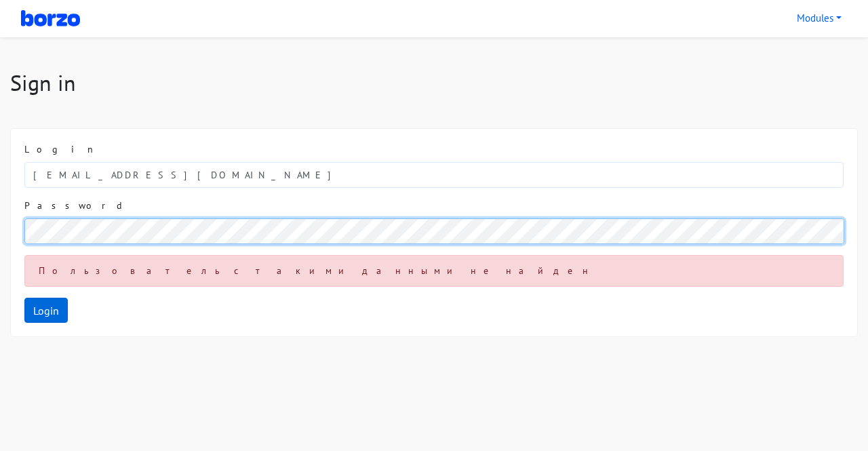 The image size is (868, 451). Describe the element at coordinates (74, 205) in the screenshot. I see `label: Password` at that location.